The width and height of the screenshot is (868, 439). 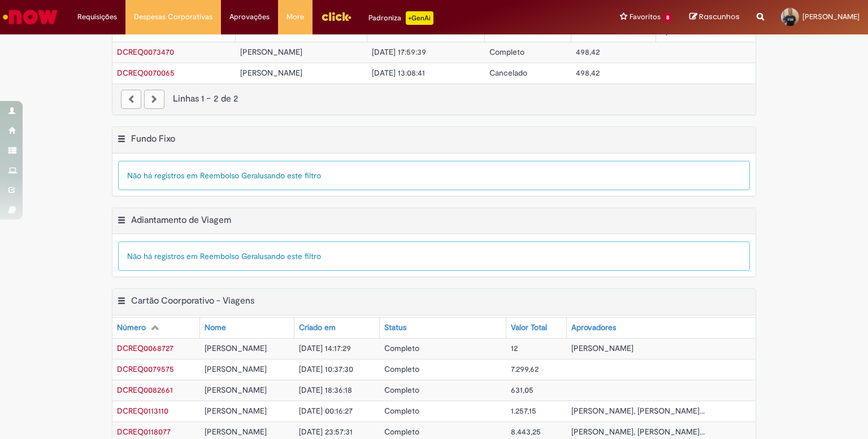 What do you see at coordinates (434, 99) in the screenshot?
I see `div: Linhas 1 − 2 de 2` at bounding box center [434, 99].